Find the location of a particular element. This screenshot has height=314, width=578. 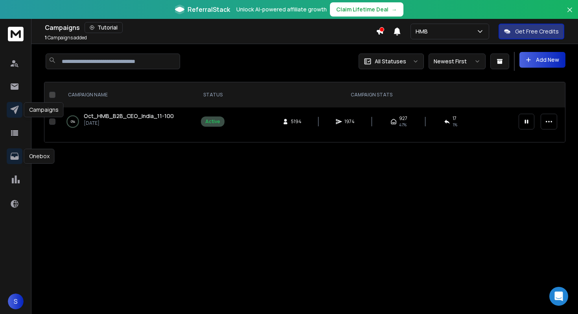

th: CAMPAIGN STATS is located at coordinates (372, 95).